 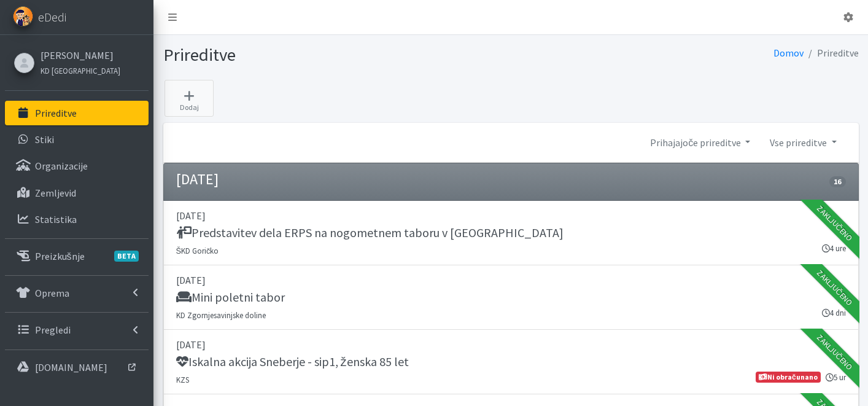 I want to click on p: Oprema, so click(x=52, y=293).